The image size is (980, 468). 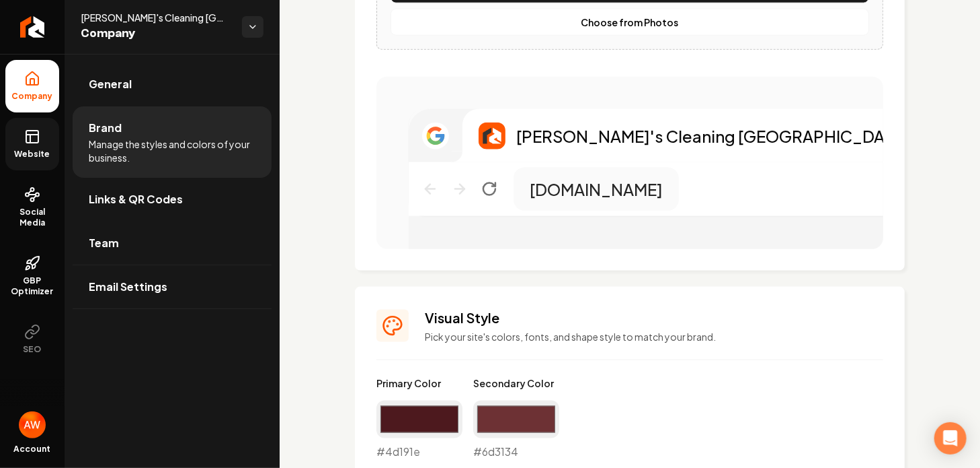 I want to click on button: Open user button, so click(x=32, y=425).